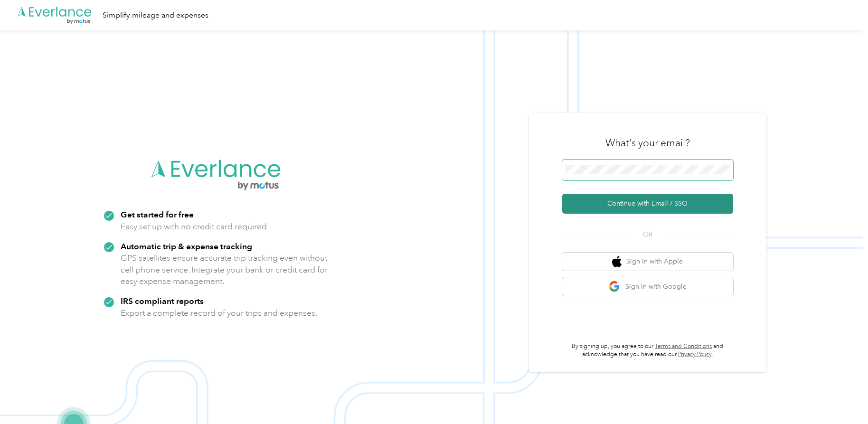  What do you see at coordinates (186, 246) in the screenshot?
I see `strong: Automatic trip & expense tracking` at bounding box center [186, 246].